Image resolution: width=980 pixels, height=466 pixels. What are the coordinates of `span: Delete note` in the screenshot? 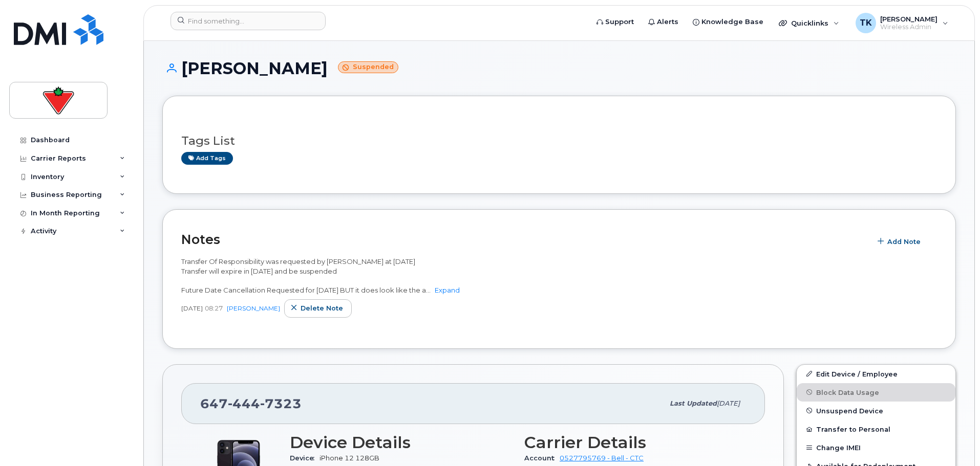 It's located at (321, 308).